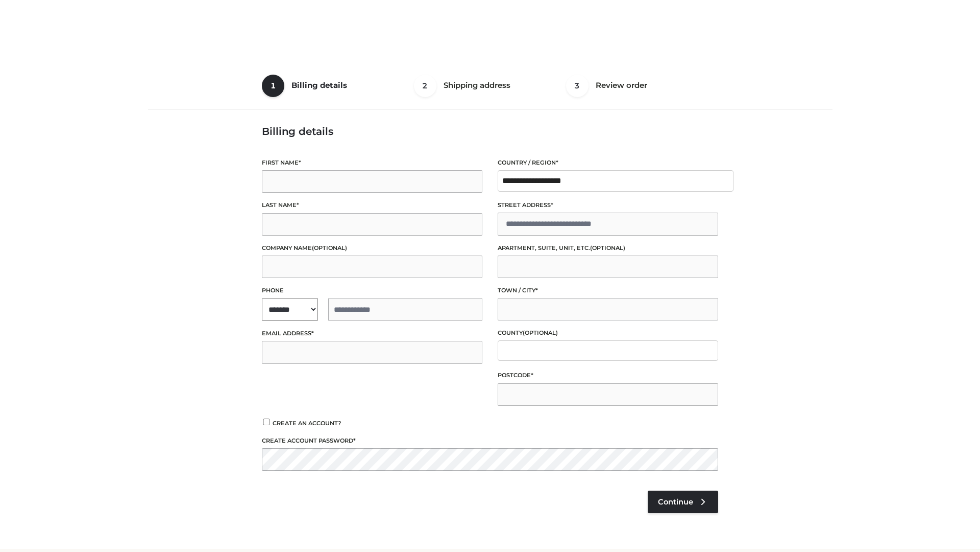 The width and height of the screenshot is (980, 552). Describe the element at coordinates (372, 290) in the screenshot. I see `label: Phone` at that location.